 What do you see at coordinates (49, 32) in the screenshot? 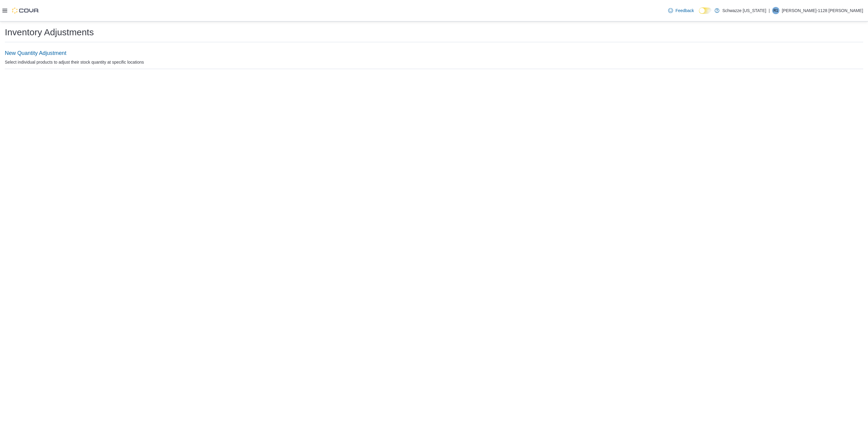
I see `h1: Inventory Adjustments` at bounding box center [49, 32].